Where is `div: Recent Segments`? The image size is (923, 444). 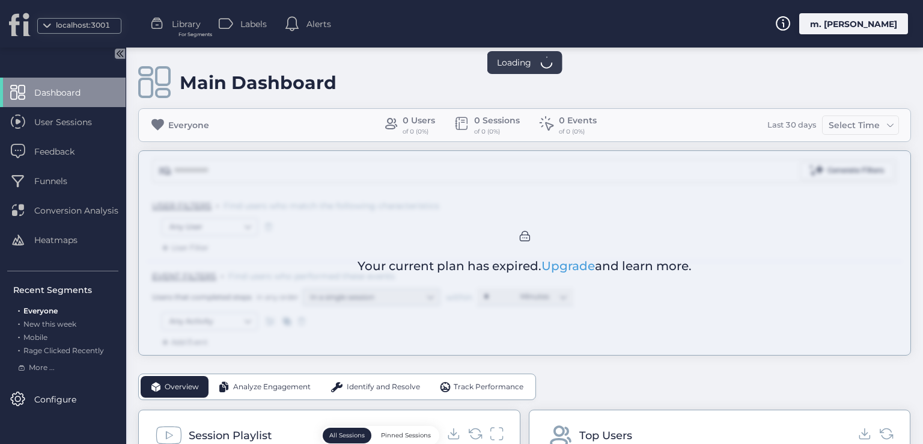 div: Recent Segments is located at coordinates (66, 290).